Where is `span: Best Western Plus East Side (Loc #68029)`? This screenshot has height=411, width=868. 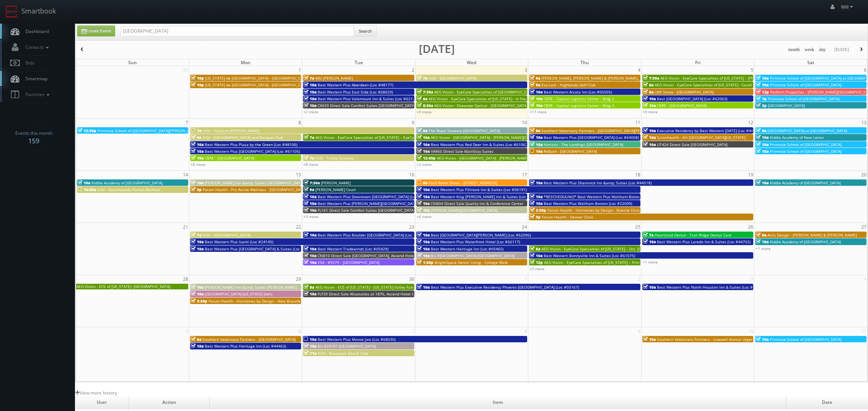
span: Best Western Plus East Side (Loc #68029) is located at coordinates (355, 92).